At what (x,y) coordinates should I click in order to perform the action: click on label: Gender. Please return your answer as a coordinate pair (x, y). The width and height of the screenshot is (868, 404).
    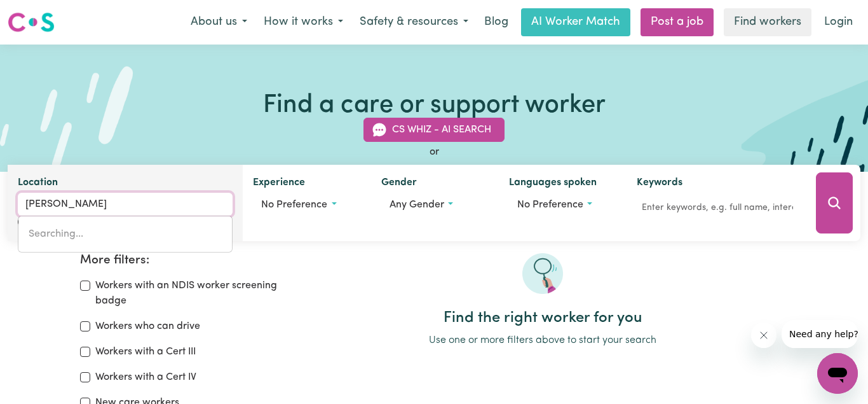
    Looking at the image, I should click on (399, 184).